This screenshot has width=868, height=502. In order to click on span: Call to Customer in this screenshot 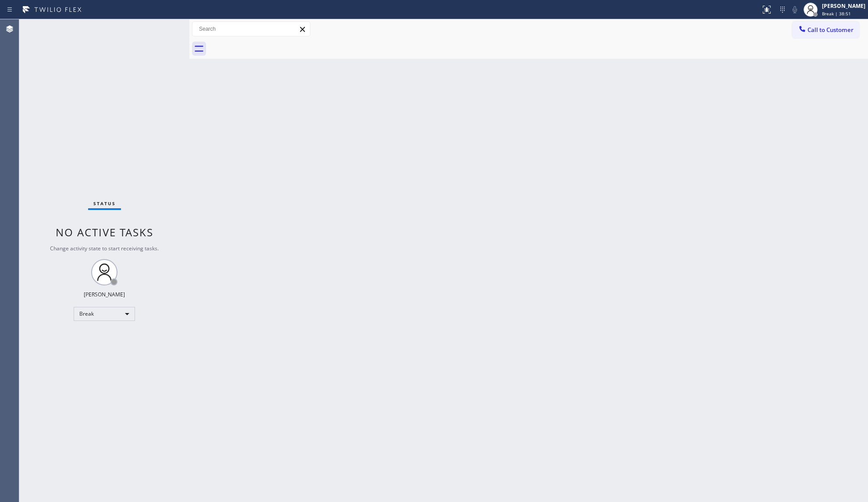, I will do `click(830, 30)`.